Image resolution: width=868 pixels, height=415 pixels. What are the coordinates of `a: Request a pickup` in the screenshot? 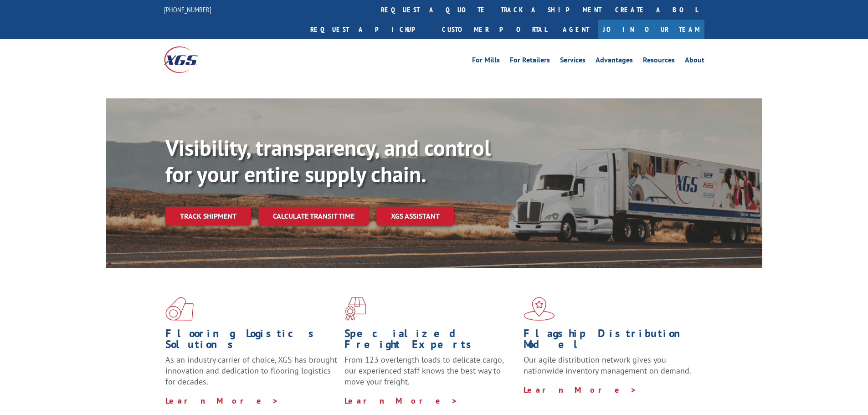 It's located at (369, 29).